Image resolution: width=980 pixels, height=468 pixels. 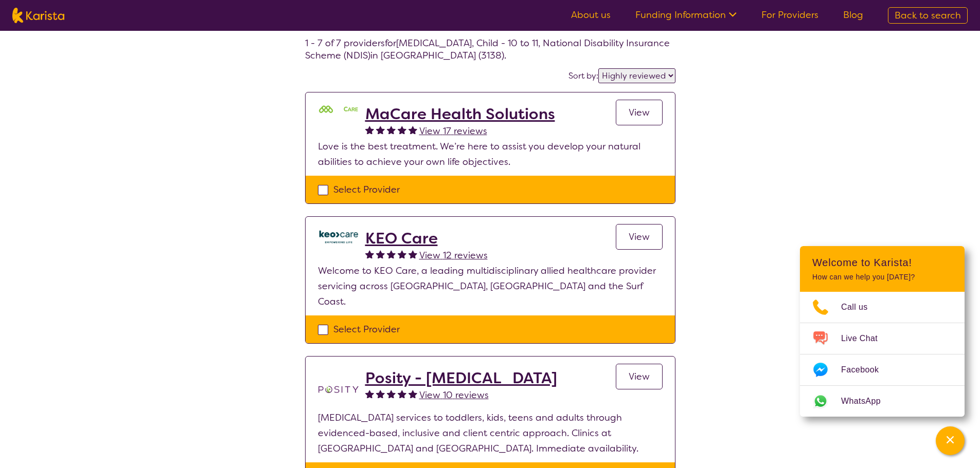 What do you see at coordinates (38, 16) in the screenshot?
I see `img: Karista logo` at bounding box center [38, 16].